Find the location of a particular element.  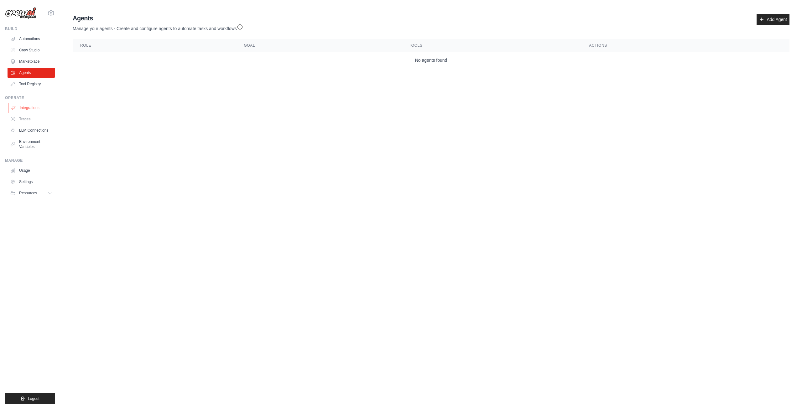

a: Traces is located at coordinates (31, 119).